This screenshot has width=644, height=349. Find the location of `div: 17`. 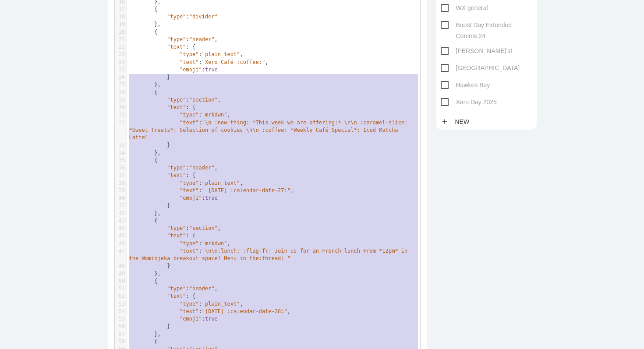

div: 17 is located at coordinates (120, 9).